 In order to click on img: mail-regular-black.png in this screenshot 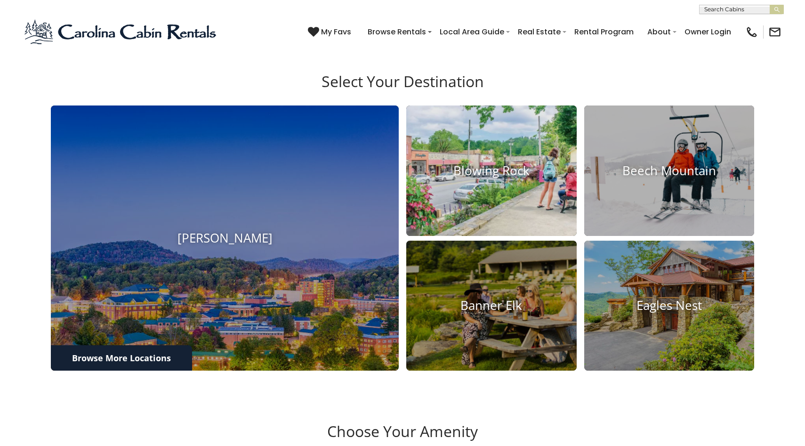, I will do `click(775, 32)`.